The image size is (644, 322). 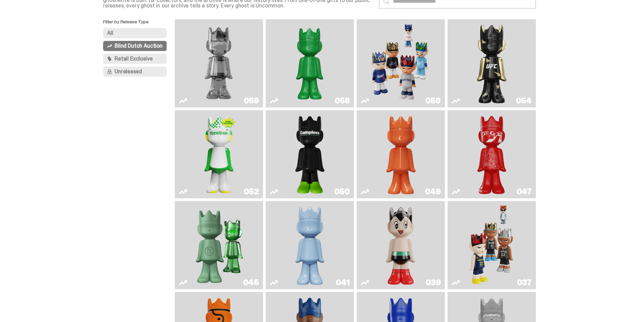 What do you see at coordinates (251, 282) in the screenshot?
I see `div: 045` at bounding box center [251, 282].